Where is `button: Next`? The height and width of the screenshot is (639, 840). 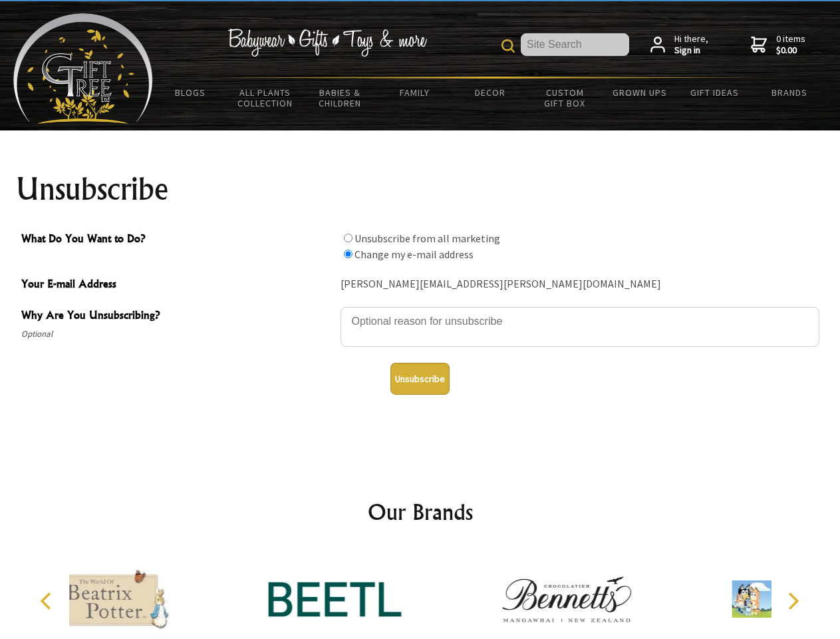
button: Next is located at coordinates (794, 601).